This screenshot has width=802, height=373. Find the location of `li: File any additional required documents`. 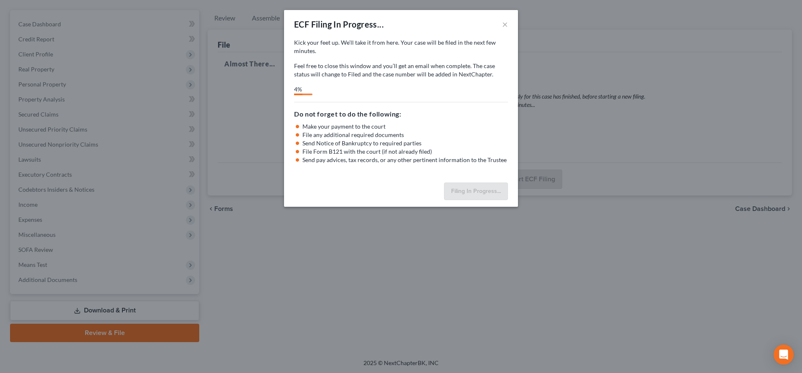

li: File any additional required documents is located at coordinates (405, 135).